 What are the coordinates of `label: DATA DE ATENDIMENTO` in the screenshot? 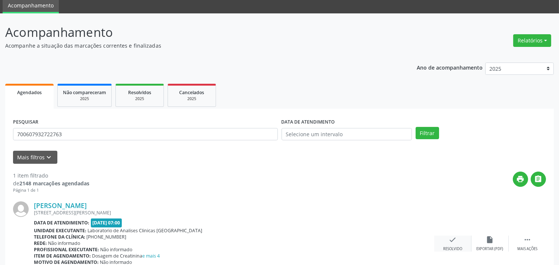 It's located at (308, 122).